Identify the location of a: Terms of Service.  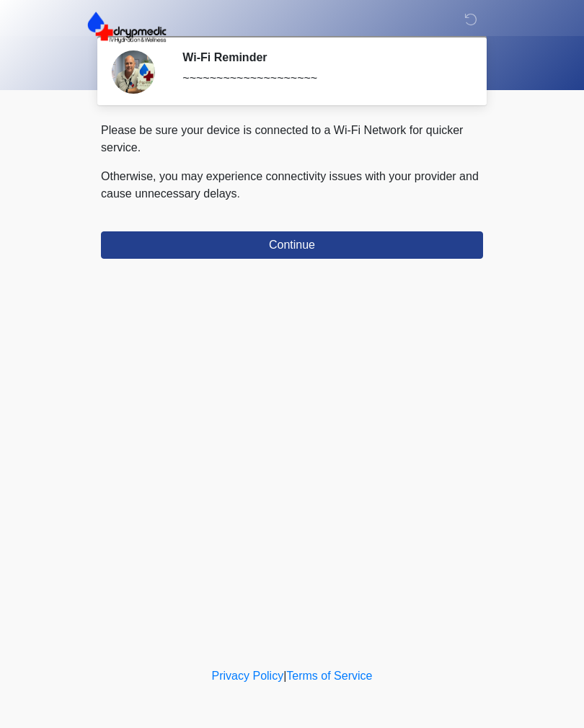
(329, 675).